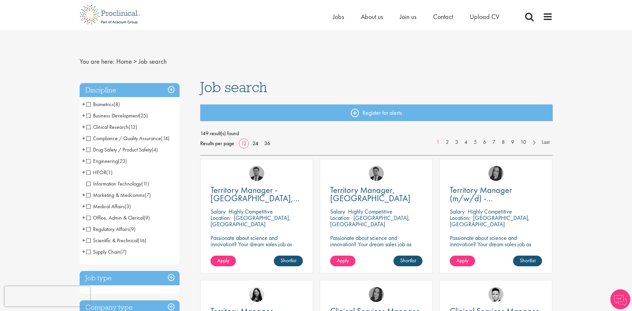 The height and width of the screenshot is (311, 632). I want to click on a: 2, so click(447, 142).